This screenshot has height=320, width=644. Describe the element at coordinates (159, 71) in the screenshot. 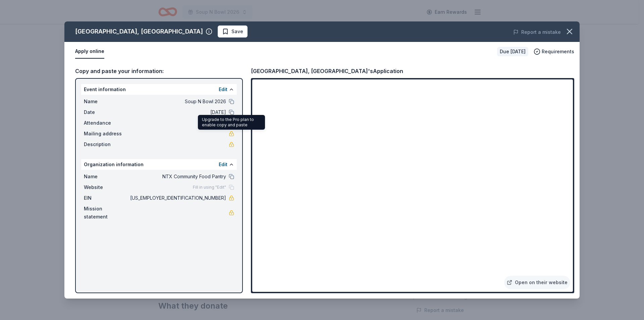

I see `div: Copy and paste your information:` at that location.